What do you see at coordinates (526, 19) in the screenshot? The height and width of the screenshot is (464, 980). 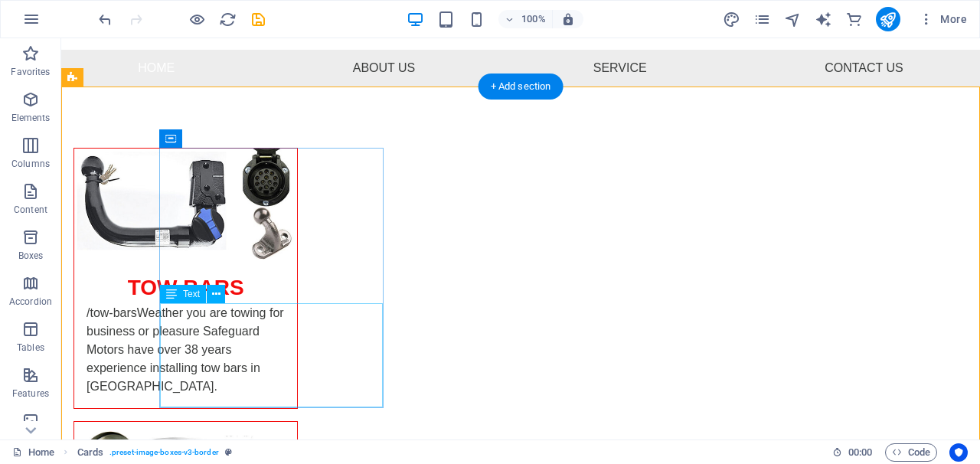 I see `button: 100%` at bounding box center [526, 19].